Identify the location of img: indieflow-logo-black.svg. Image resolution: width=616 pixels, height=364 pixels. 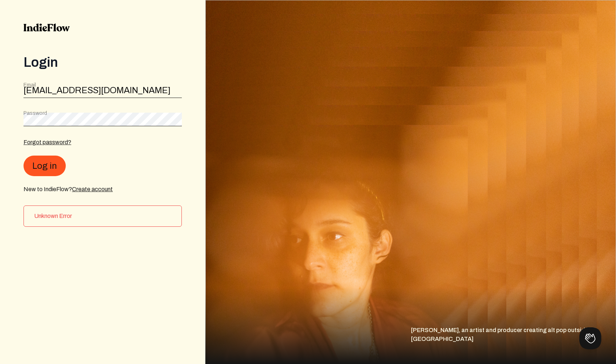
(47, 28).